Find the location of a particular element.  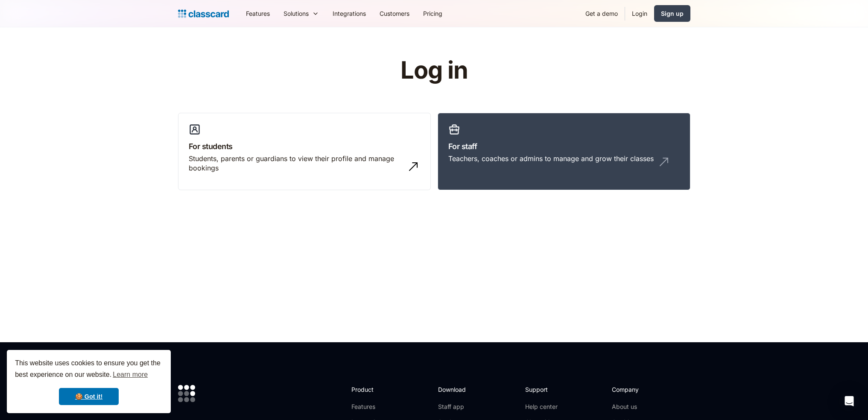

div: Students, parents or guardians to view their profile and manage bookings is located at coordinates (296, 163).